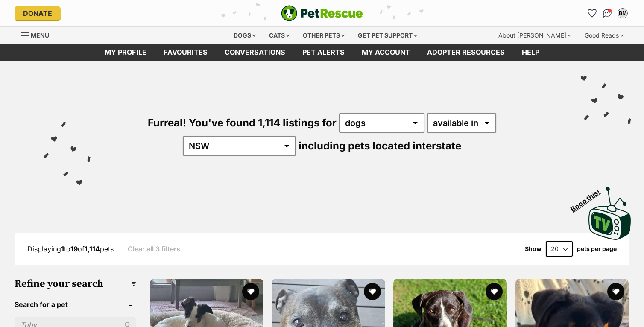 Image resolution: width=644 pixels, height=327 pixels. I want to click on div: Dogs, so click(245, 35).